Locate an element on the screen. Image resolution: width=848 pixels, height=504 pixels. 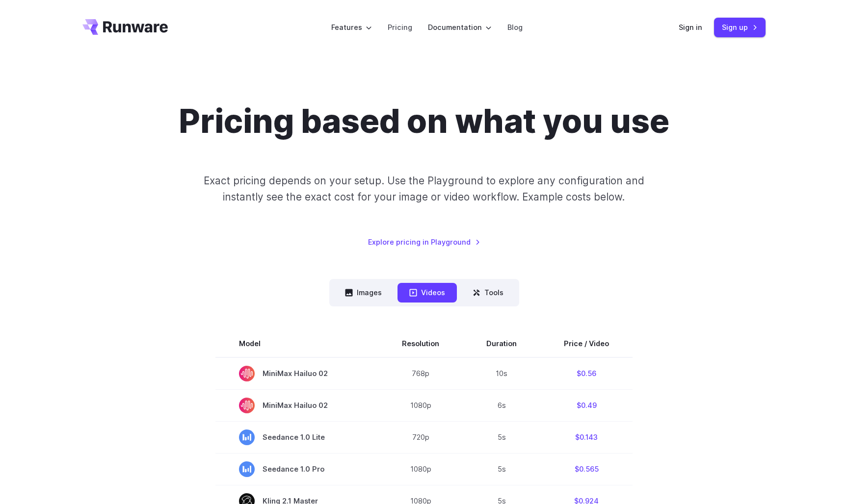
label: Features is located at coordinates (351, 27).